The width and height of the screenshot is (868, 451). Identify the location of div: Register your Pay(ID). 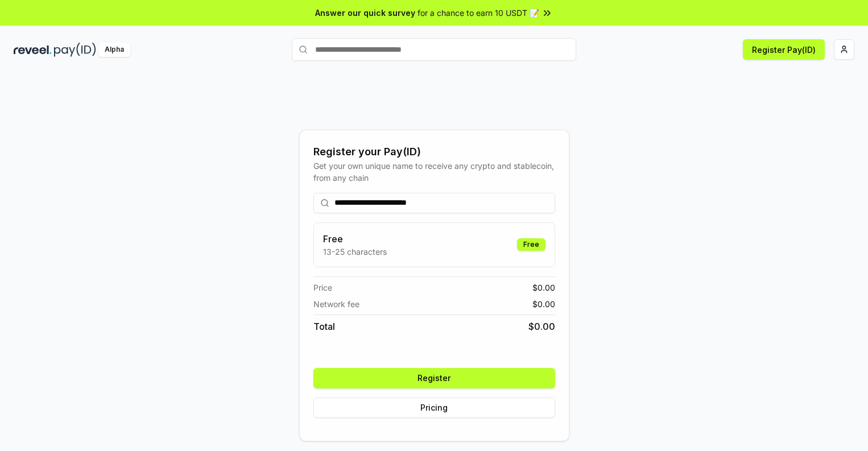
(434, 152).